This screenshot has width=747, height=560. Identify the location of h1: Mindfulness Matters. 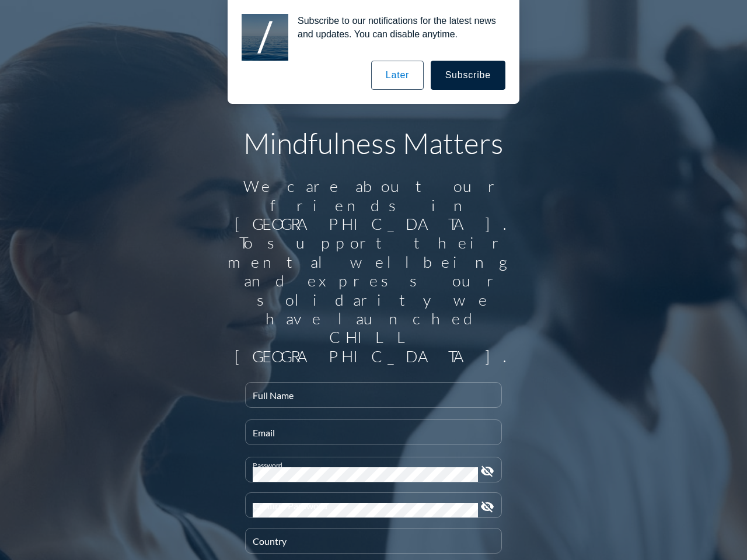
(374, 143).